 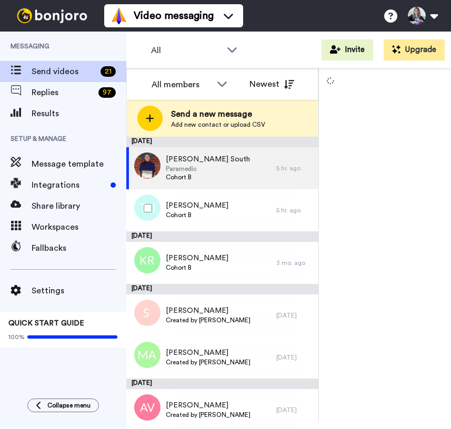 What do you see at coordinates (79, 206) in the screenshot?
I see `span: Share library` at bounding box center [79, 206].